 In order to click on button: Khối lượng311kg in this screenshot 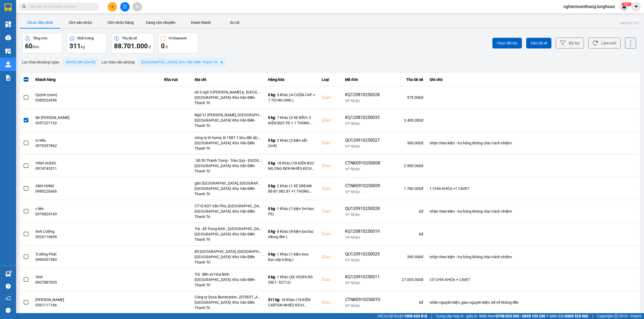, I will do `click(87, 43)`.